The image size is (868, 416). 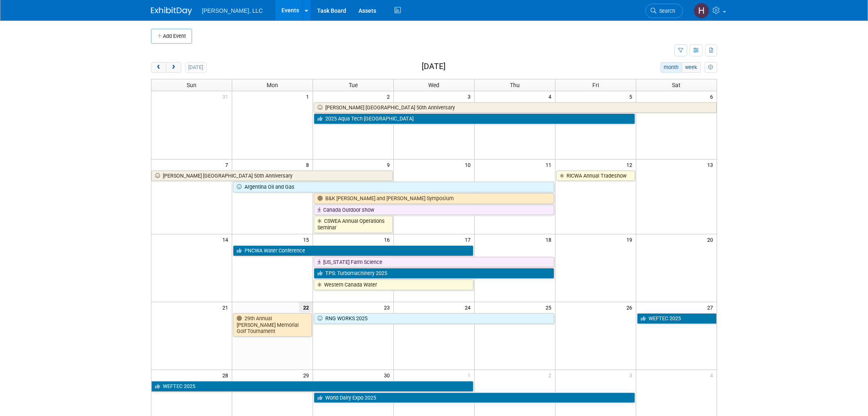 What do you see at coordinates (631, 306) in the screenshot?
I see `span: 26` at bounding box center [631, 306].